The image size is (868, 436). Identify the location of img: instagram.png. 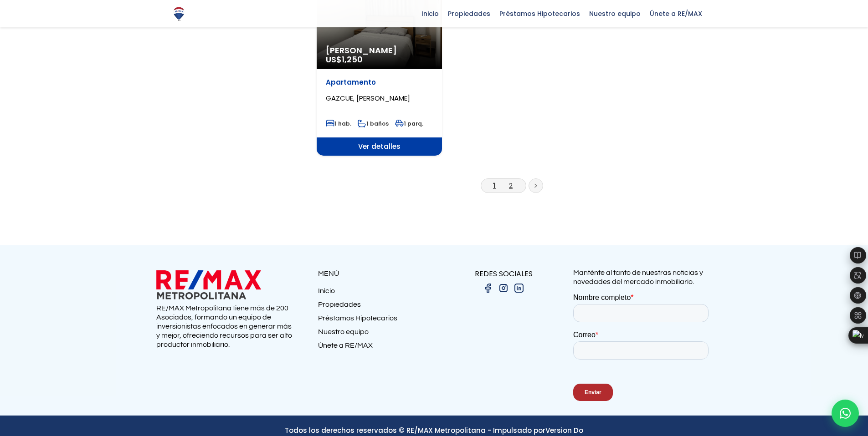
(503, 288).